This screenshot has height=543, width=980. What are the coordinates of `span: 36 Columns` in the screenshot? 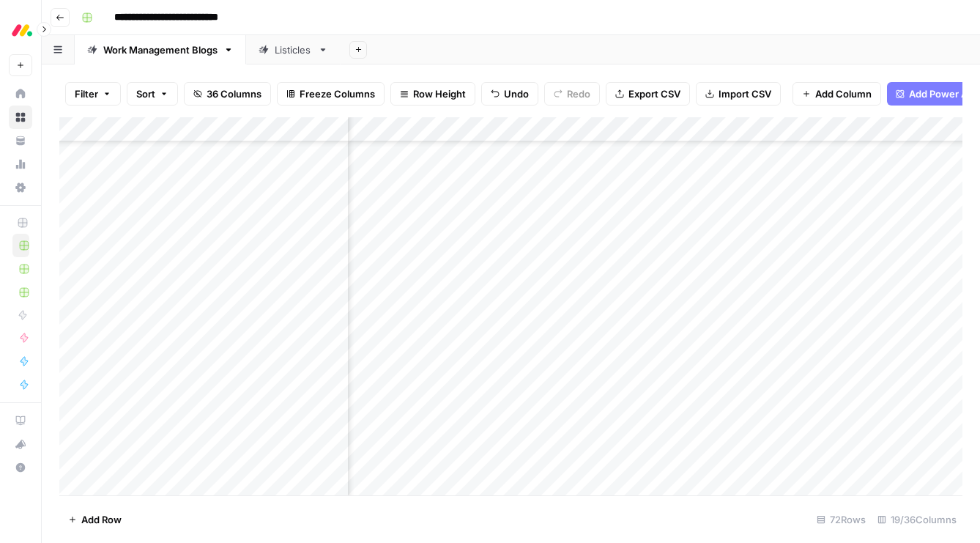 It's located at (234, 93).